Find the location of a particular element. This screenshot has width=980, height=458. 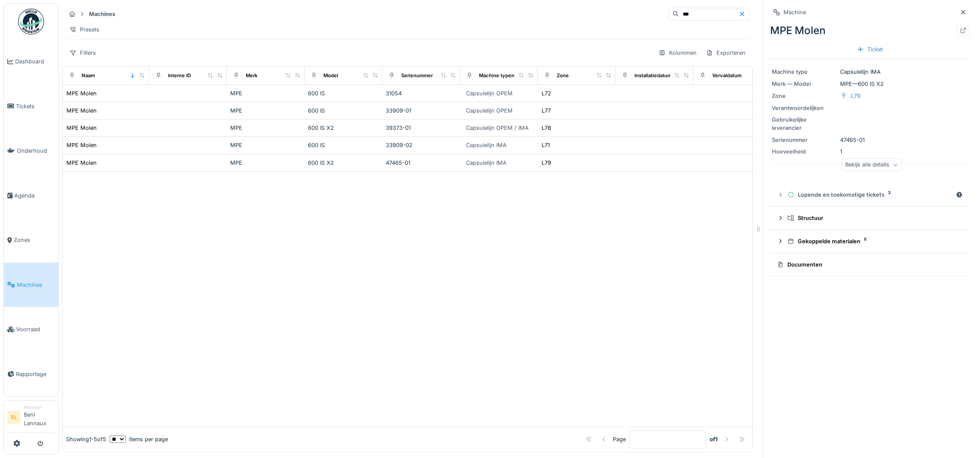

span: Dashboard is located at coordinates (35, 61).